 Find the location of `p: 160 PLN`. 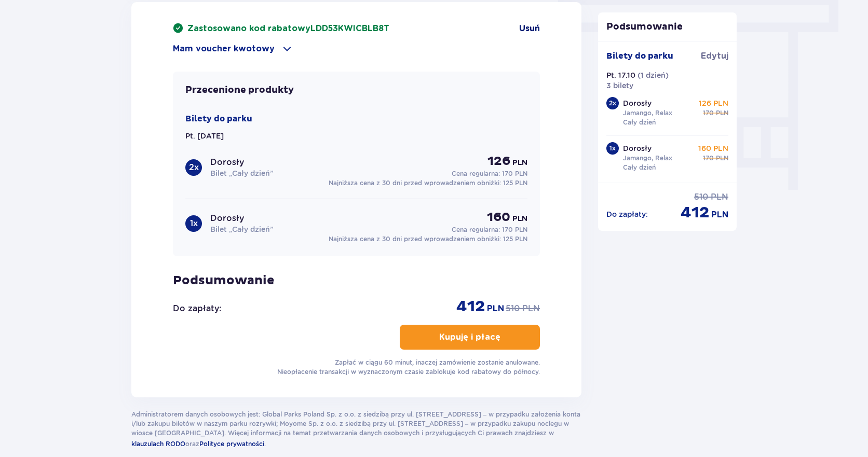

p: 160 PLN is located at coordinates (713, 148).